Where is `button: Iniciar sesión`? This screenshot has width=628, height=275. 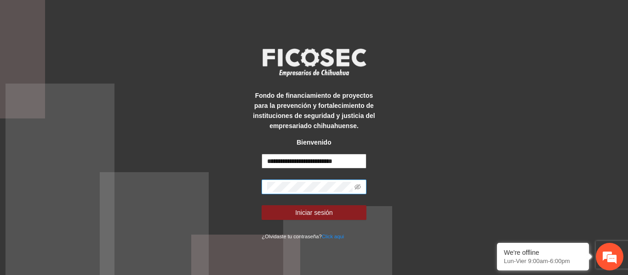 button: Iniciar sesión is located at coordinates (314, 213).